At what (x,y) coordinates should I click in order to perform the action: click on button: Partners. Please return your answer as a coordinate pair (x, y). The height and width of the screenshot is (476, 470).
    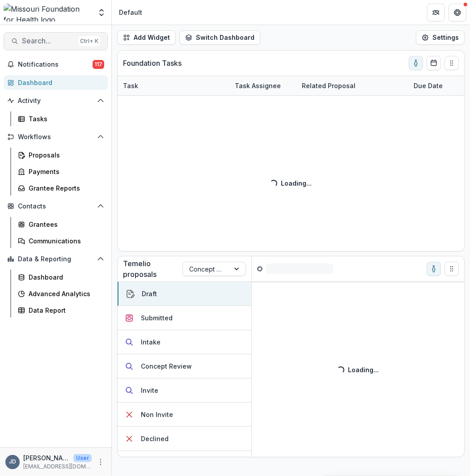
    Looking at the image, I should click on (436, 12).